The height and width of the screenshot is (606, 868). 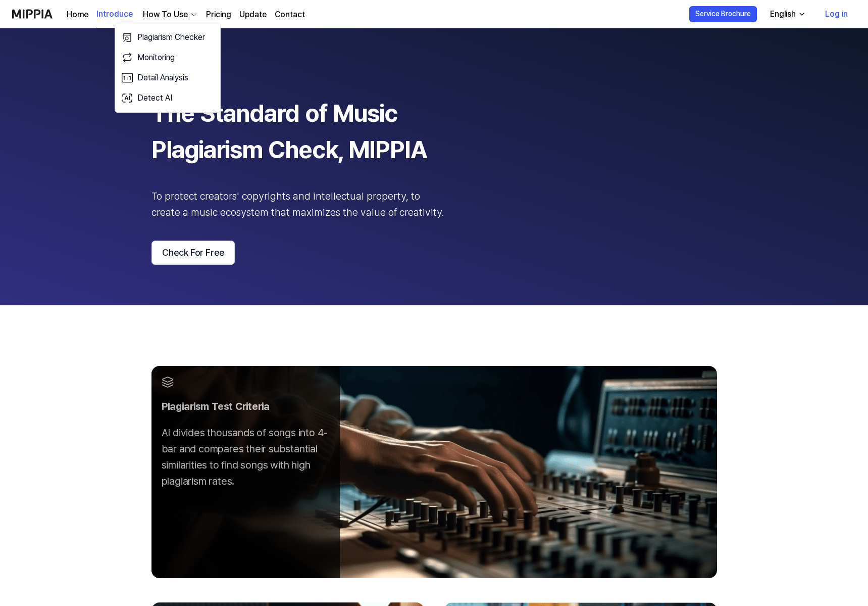 I want to click on a: Service Brochure, so click(x=723, y=14).